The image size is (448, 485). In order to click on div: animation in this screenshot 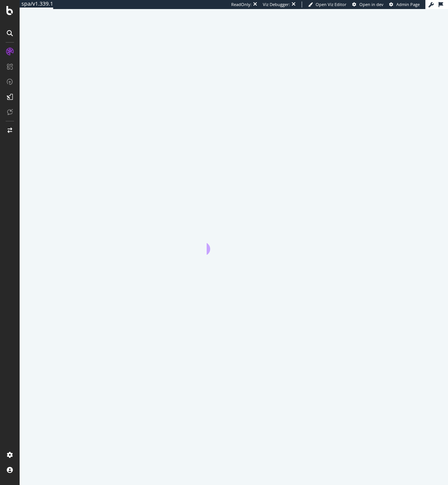, I will do `click(234, 241)`.